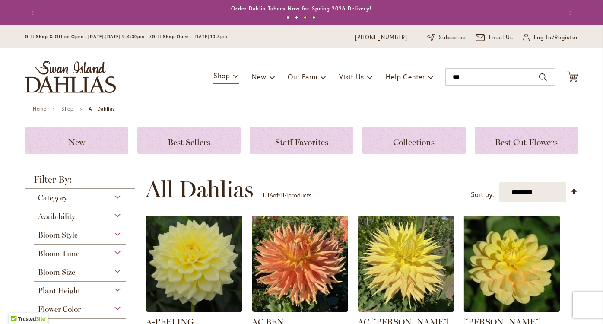 This screenshot has height=324, width=603. I want to click on span: 1, so click(264, 195).